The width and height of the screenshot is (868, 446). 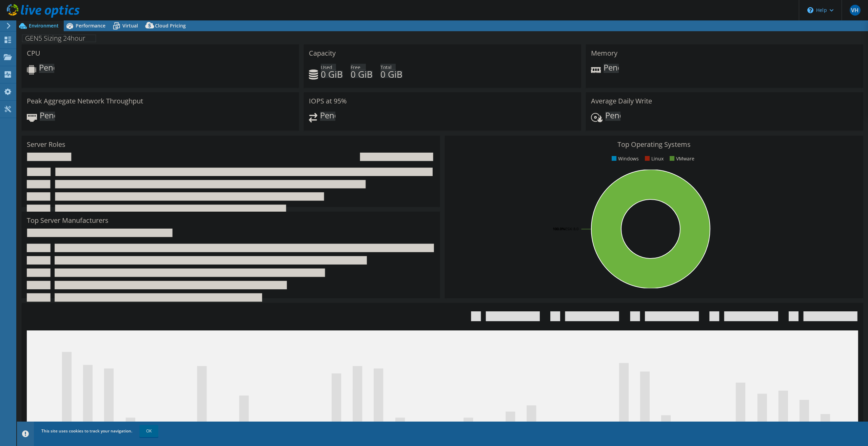 What do you see at coordinates (559, 228) in the screenshot?
I see `tspan: 100.0%` at bounding box center [559, 228].